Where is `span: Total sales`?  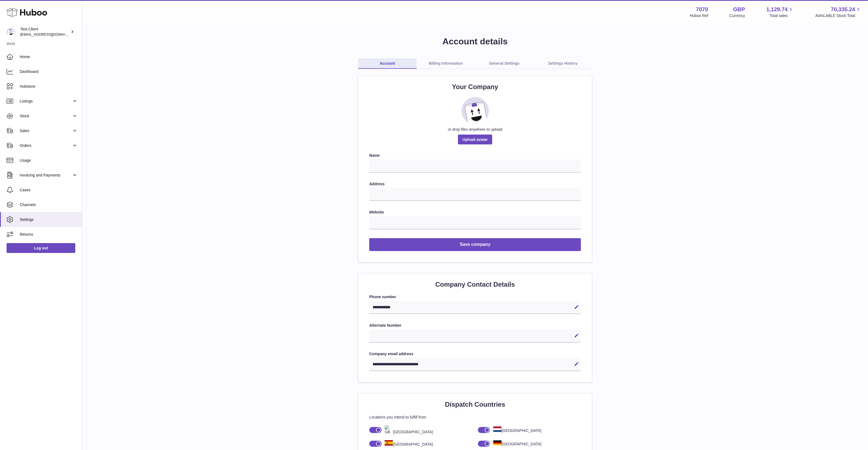 span: Total sales is located at coordinates (781, 16).